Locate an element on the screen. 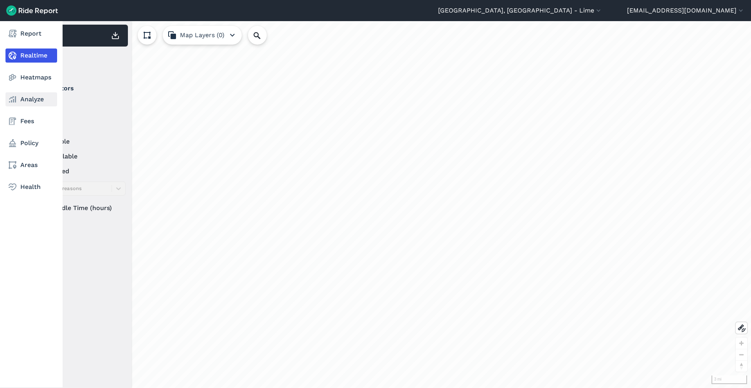 Image resolution: width=751 pixels, height=388 pixels. summary: Operators is located at coordinates (78, 88).